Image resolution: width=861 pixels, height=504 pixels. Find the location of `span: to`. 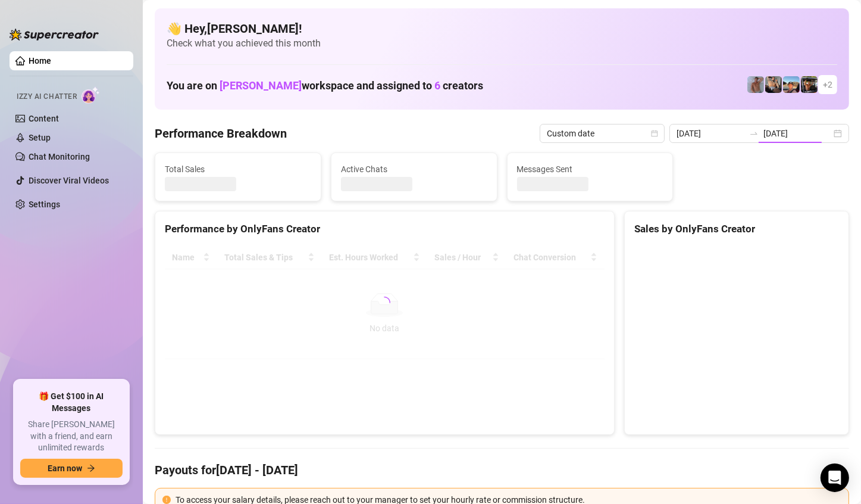

span: to is located at coordinates (754, 134).